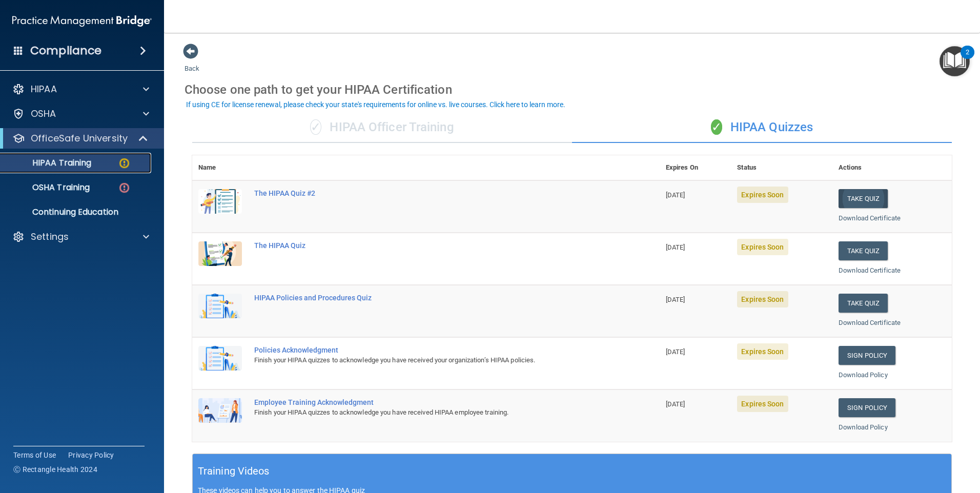 Image resolution: width=980 pixels, height=493 pixels. Describe the element at coordinates (376, 104) in the screenshot. I see `div: If using CE for license renewal, please check your state's requirements for online vs. live cours...` at that location.